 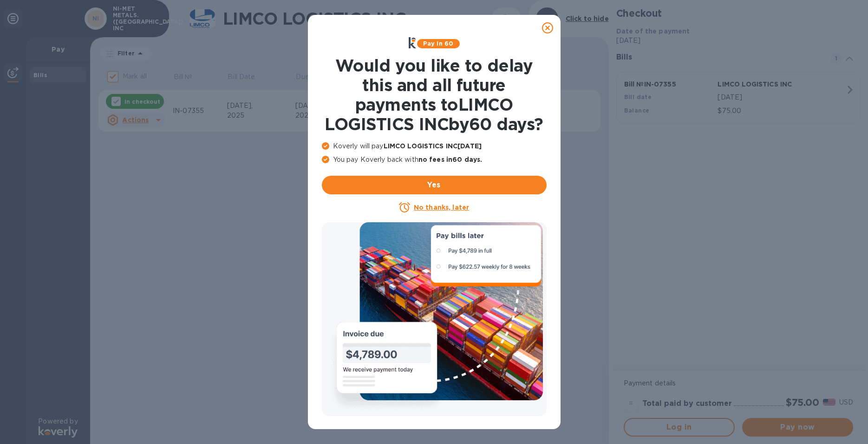 I want to click on b: no fees in 60 days ., so click(x=450, y=160).